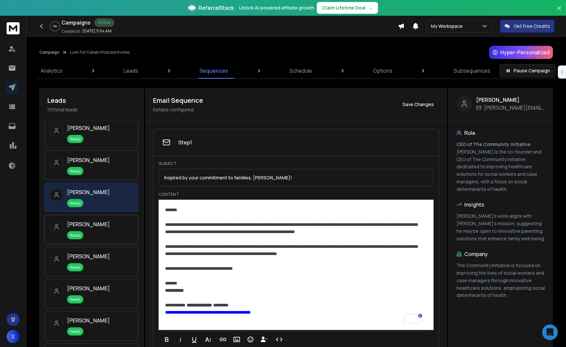  What do you see at coordinates (100, 52) in the screenshot?
I see `p: LumiTot Collab/ Podcast Invites` at bounding box center [100, 52].